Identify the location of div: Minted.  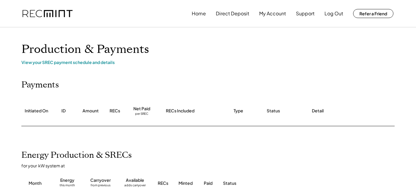
(186, 184).